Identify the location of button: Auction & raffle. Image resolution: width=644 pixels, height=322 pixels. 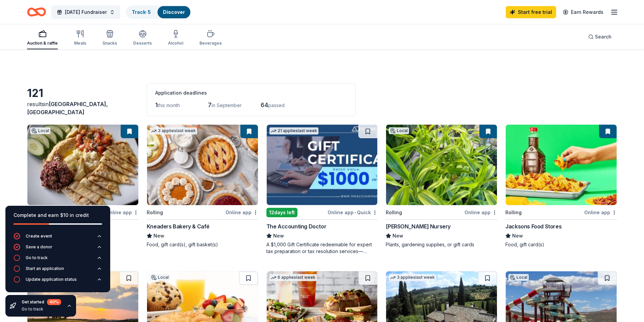
(42, 38).